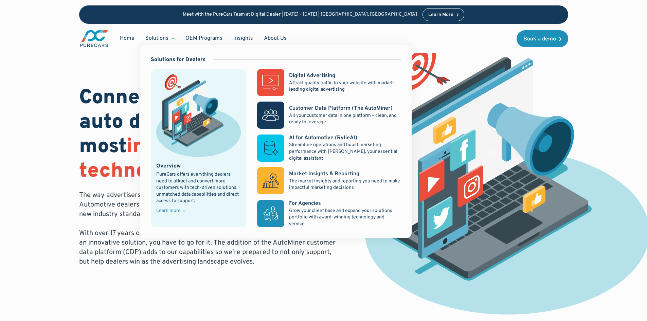  Describe the element at coordinates (323, 138) in the screenshot. I see `div: AI for Automotive (RylieAI)` at that location.